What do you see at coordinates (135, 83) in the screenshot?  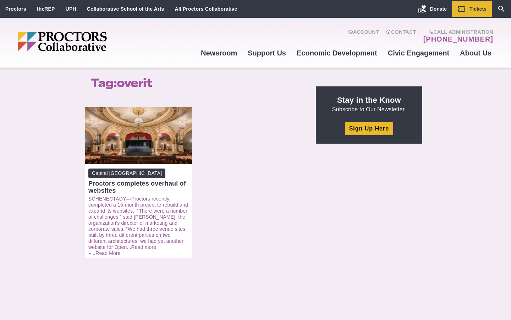 I see `span: overit` at bounding box center [135, 83].